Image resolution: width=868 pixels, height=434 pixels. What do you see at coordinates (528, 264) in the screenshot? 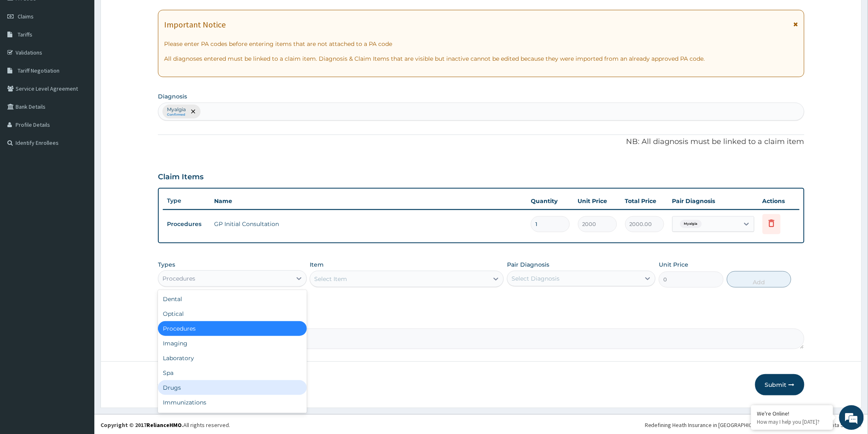
I see `label: Pair Diagnosis` at bounding box center [528, 264].